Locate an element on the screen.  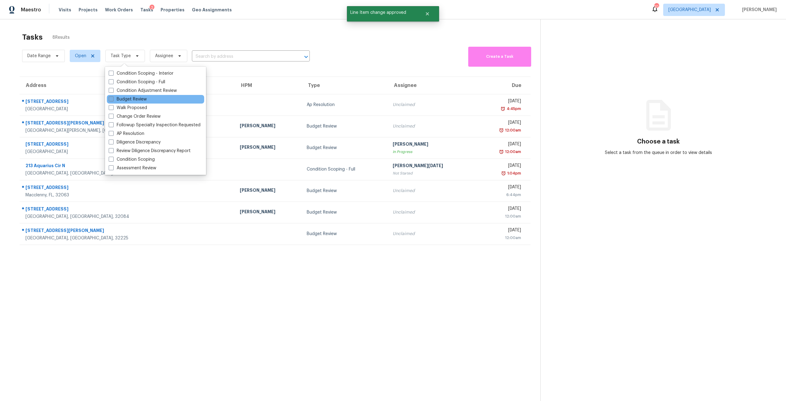
div: 2 is located at coordinates (152, 8).